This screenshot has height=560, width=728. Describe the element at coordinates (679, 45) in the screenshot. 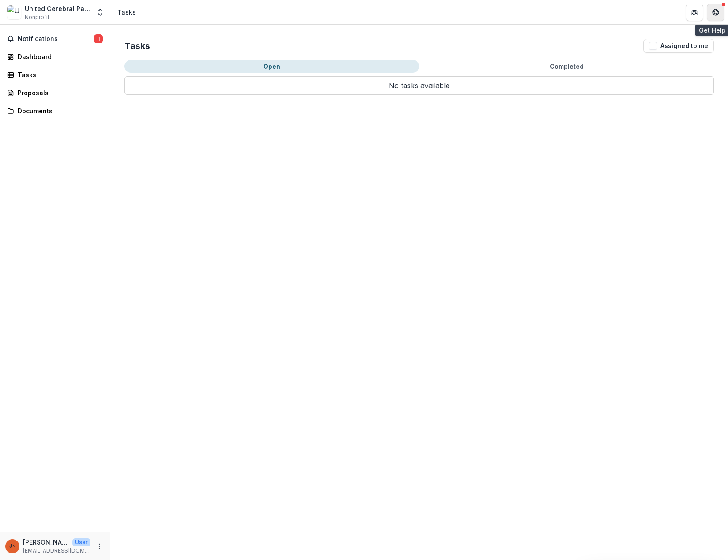

I see `button: Assigned to me` at that location.